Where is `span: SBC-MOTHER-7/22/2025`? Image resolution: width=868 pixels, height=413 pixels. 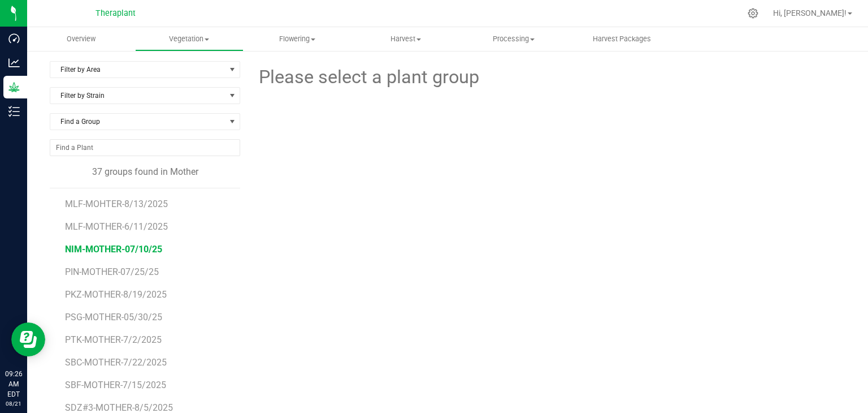
span: SBC-MOTHER-7/22/2025 is located at coordinates (116, 362).